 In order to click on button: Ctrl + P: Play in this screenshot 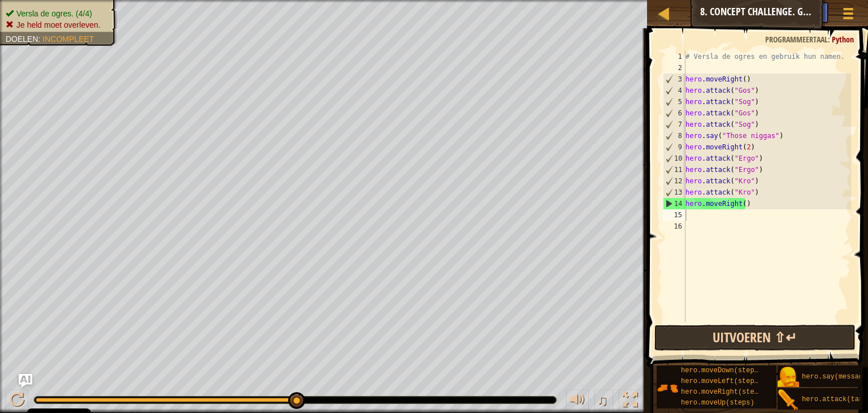, I will do `click(17, 401)`.